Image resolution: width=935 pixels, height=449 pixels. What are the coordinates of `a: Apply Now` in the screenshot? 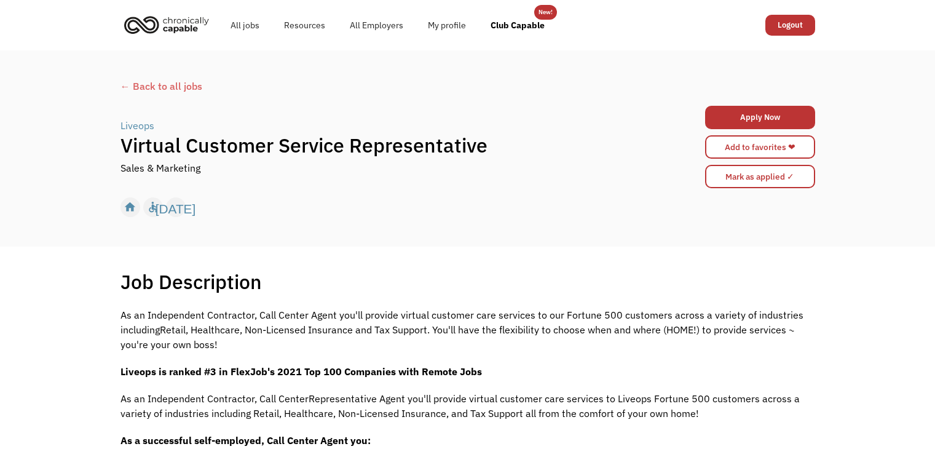 It's located at (760, 117).